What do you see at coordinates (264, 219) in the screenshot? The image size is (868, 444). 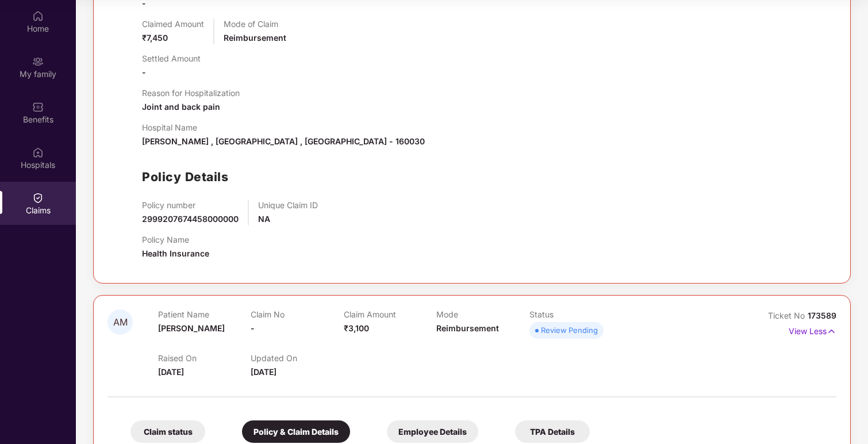 I see `span: NA` at bounding box center [264, 219].